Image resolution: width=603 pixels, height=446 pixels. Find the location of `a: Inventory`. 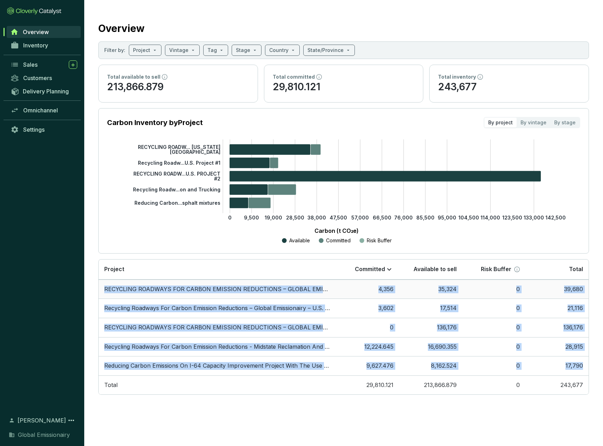

a: Inventory is located at coordinates (44, 45).